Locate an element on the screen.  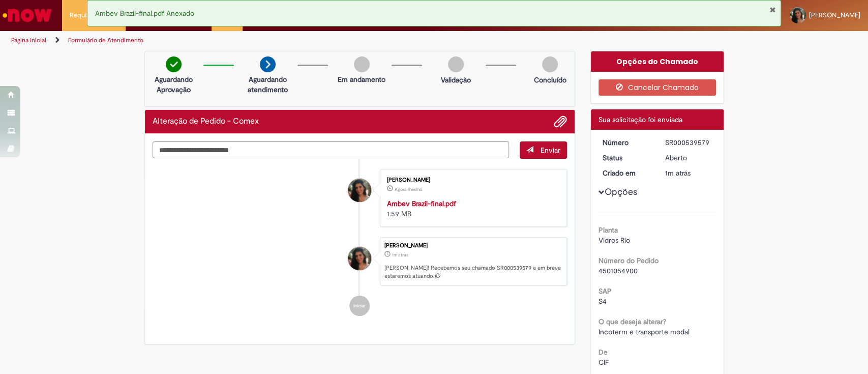
button: Adicionar anexos is located at coordinates (560, 121).